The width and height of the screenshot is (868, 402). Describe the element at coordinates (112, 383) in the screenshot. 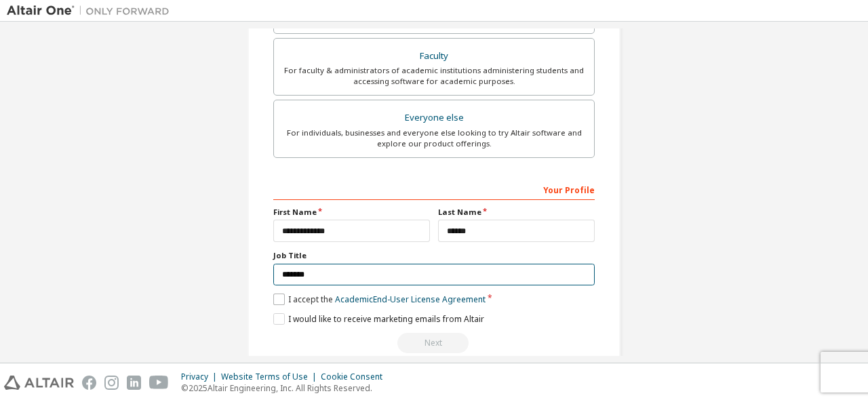

I see `img: instagram.svg` at that location.